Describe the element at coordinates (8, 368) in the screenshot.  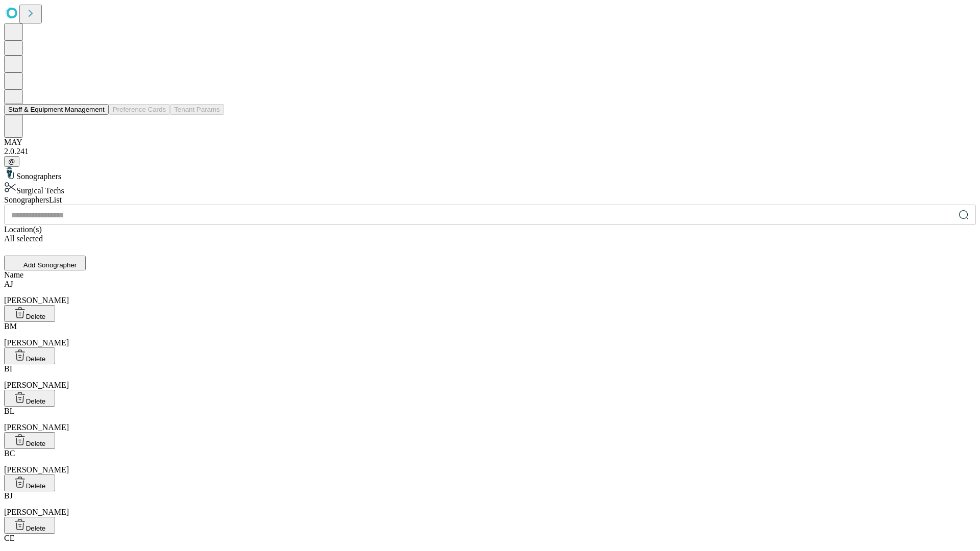
I see `span: BI` at that location.